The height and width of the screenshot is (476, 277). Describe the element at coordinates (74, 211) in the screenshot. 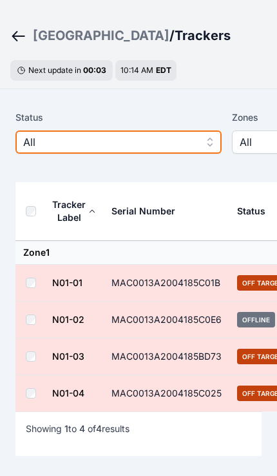

I see `button: Tracker Label` at that location.